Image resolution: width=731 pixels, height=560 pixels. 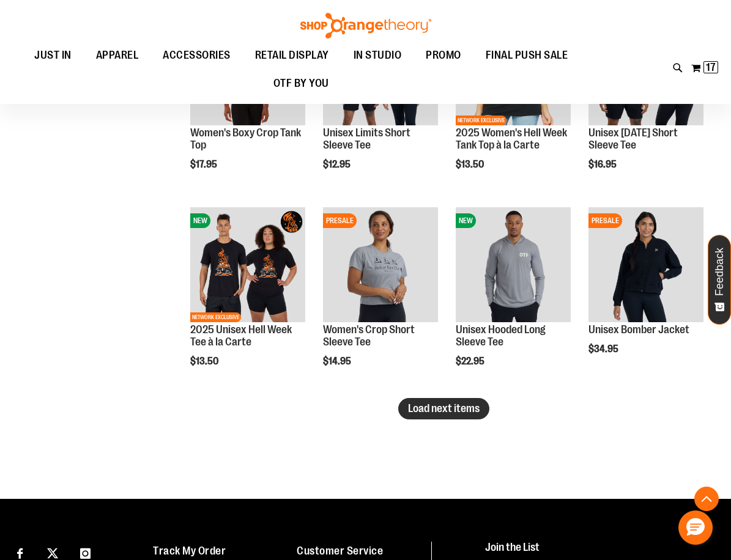 I want to click on a: Track My Order, so click(x=189, y=551).